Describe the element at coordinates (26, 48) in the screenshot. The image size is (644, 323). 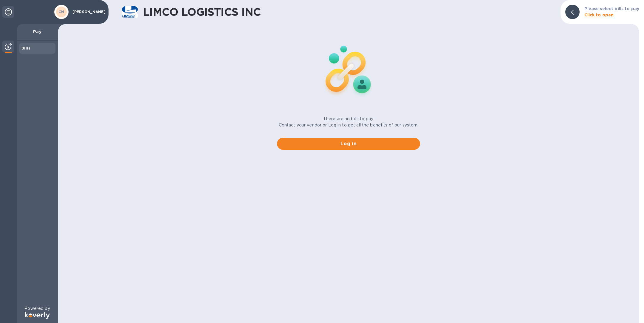
I see `b: Bills` at that location.